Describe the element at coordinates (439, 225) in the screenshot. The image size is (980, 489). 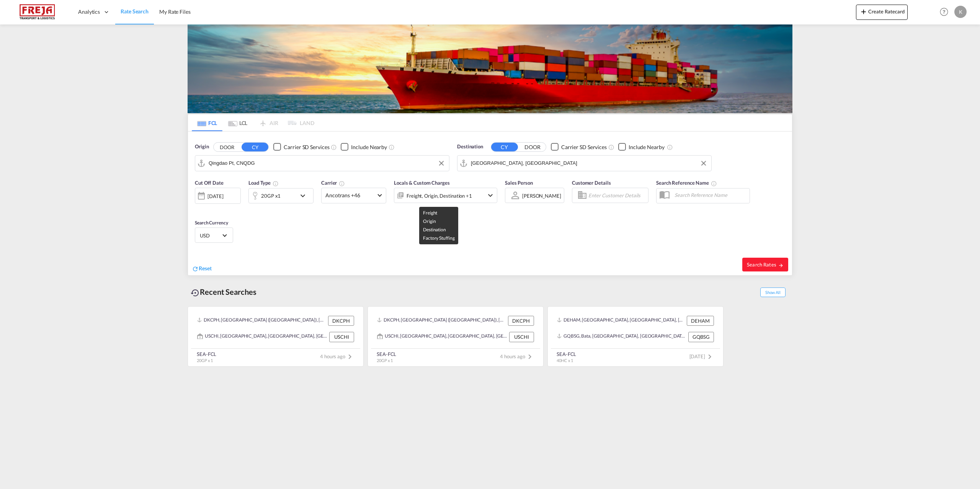
I see `span: Freight Origin Destination Factory Stuffing` at that location.